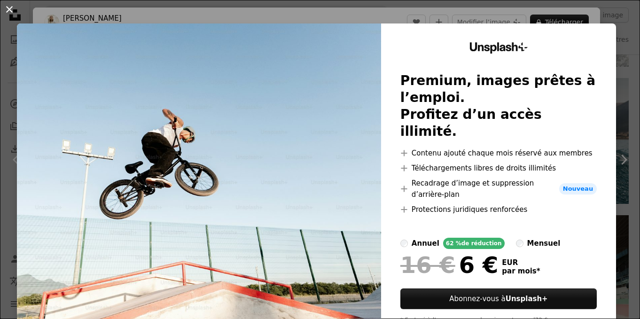  I want to click on h2: Premium, images prêtes à l’emploi. Profitez d’un accès illimité., so click(498, 106).